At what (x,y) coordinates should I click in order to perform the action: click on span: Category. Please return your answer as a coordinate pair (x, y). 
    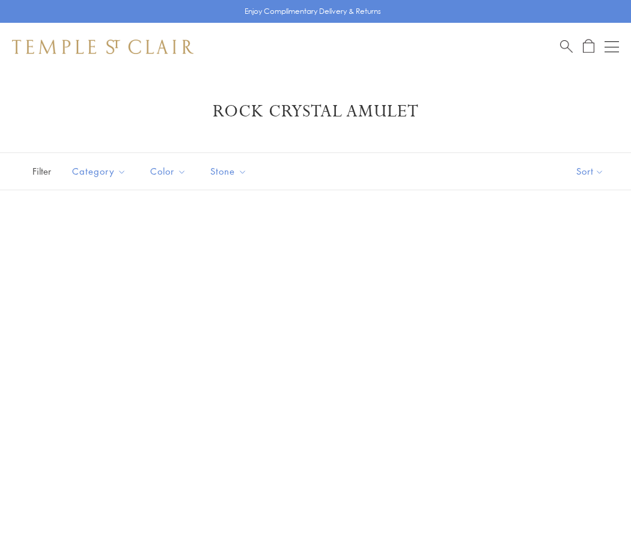
    Looking at the image, I should click on (100, 171).